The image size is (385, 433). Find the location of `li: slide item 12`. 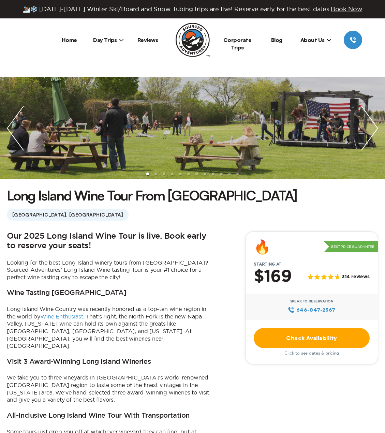

li: slide item 12 is located at coordinates (238, 174).